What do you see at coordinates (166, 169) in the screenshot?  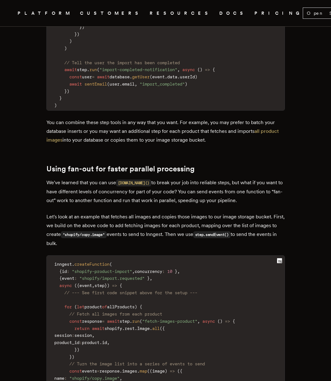 I see `h2: Using fan-out for faster parallel processing` at bounding box center [166, 169].